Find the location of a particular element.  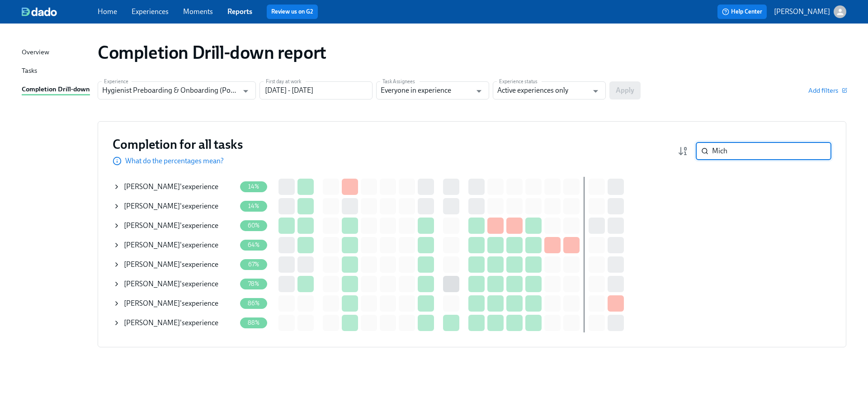

span: 88% is located at coordinates (254, 323).